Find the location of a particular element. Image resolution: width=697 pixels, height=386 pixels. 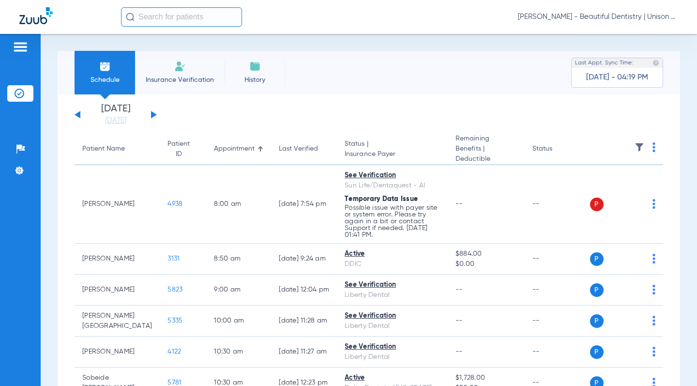

td: 9:00 AM is located at coordinates (239, 290).